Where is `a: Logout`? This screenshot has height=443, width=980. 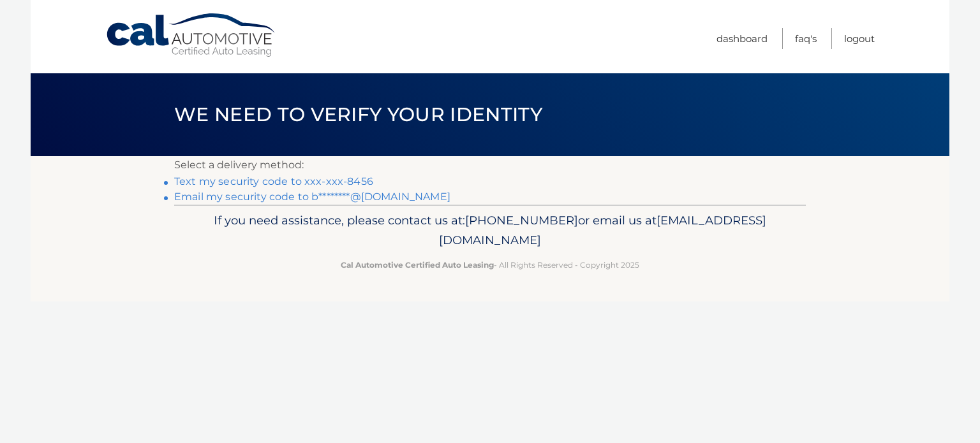
a: Logout is located at coordinates (859, 38).